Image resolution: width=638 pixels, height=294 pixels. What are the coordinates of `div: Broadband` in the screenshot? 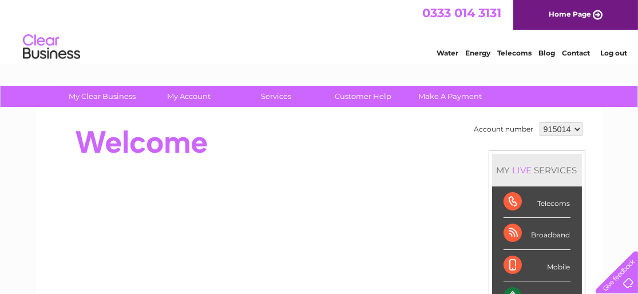 It's located at (536, 233).